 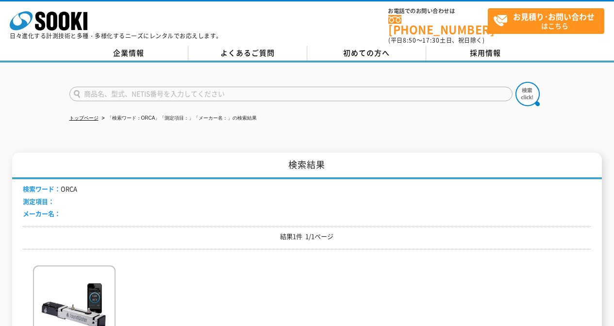 What do you see at coordinates (291, 94) in the screenshot?
I see `input: 商品名、型式、NETIS番号を入力してください` at bounding box center [291, 94].